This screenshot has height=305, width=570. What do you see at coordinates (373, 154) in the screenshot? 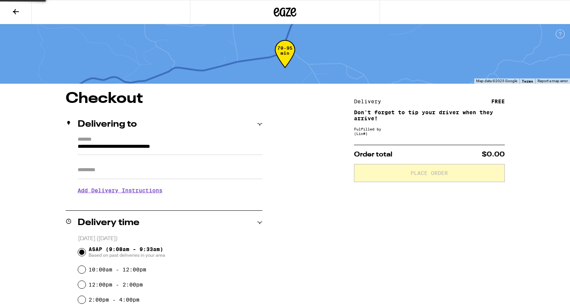
I see `span: Order total` at bounding box center [373, 154].